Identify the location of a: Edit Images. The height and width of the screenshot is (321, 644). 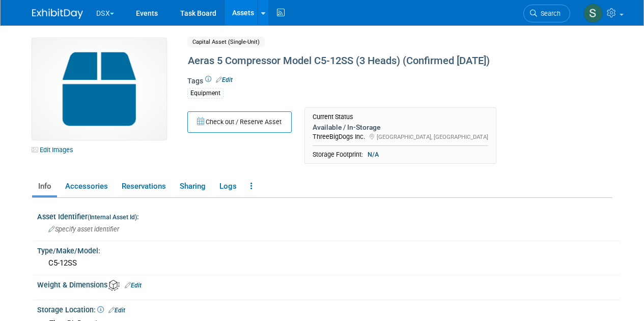
(54, 150).